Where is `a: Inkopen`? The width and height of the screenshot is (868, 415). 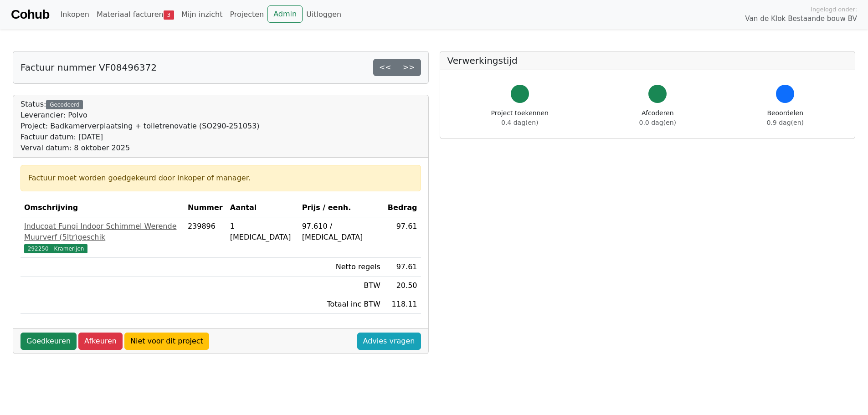 a: Inkopen is located at coordinates (74, 15).